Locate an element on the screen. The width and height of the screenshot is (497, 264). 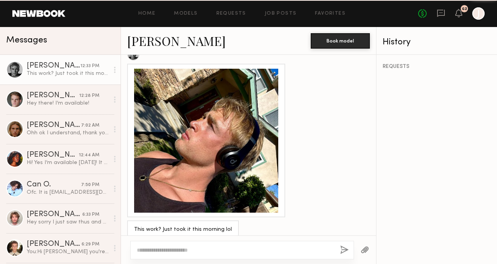
div: 6:33 PM is located at coordinates (91, 215).